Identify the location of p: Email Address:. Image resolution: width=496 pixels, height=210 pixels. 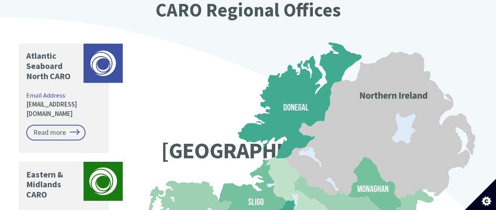
(64, 105).